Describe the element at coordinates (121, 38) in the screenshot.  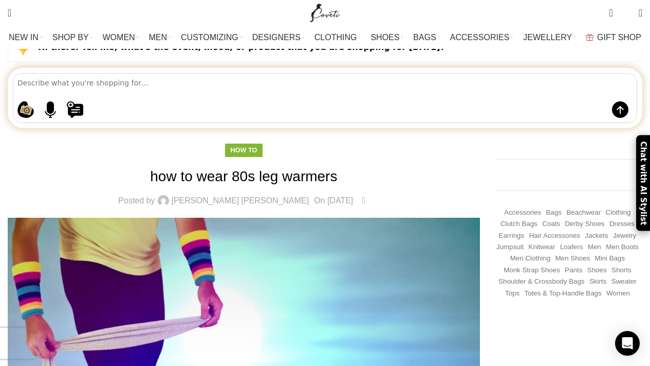
I see `a: WOMEN` at that location.